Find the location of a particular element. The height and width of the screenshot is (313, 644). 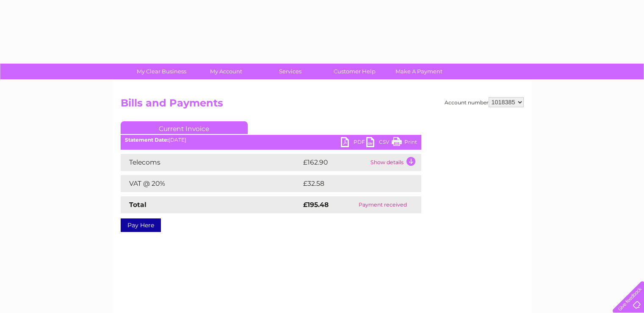

a: My Clear Business is located at coordinates (161, 71).